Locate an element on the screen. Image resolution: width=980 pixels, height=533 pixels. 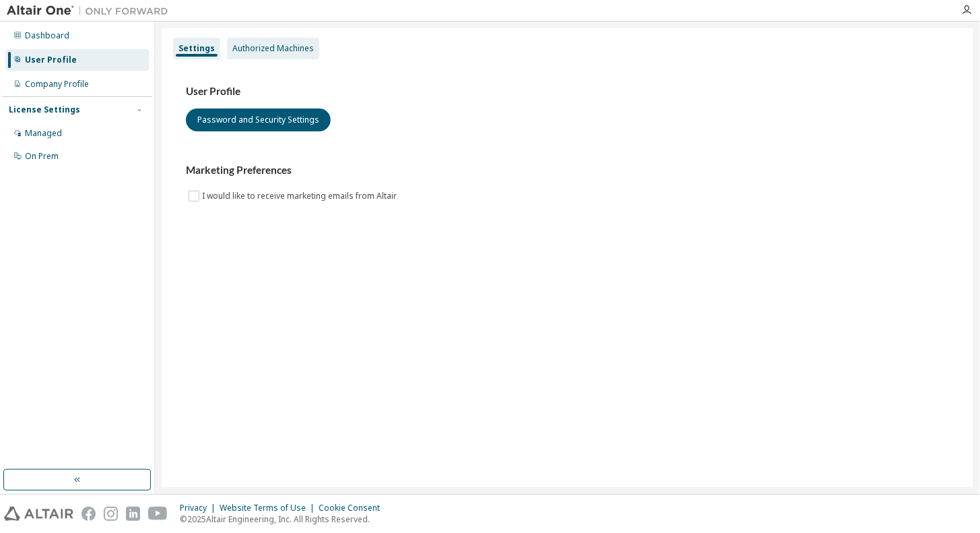
label: I would like to receive marketing emails from Altair is located at coordinates (300, 196).